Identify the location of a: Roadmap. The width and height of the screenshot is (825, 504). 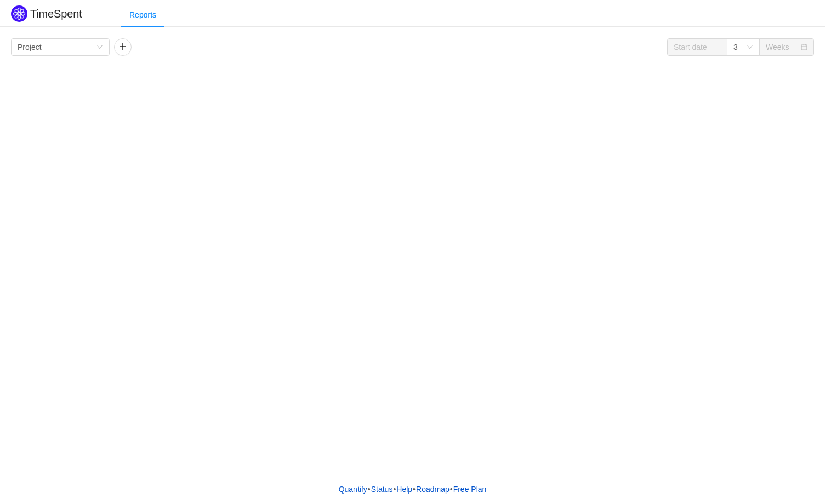
(432, 489).